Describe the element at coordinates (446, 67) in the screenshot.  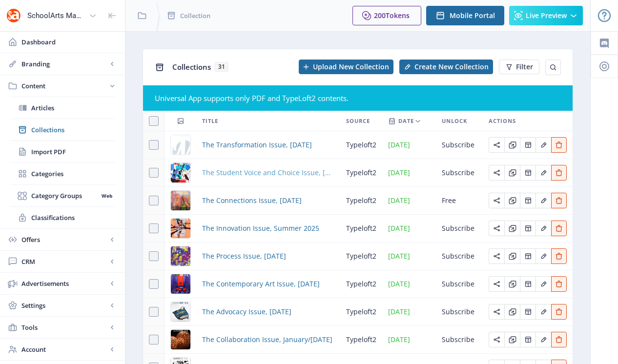
I see `button: Create New Collection` at that location.